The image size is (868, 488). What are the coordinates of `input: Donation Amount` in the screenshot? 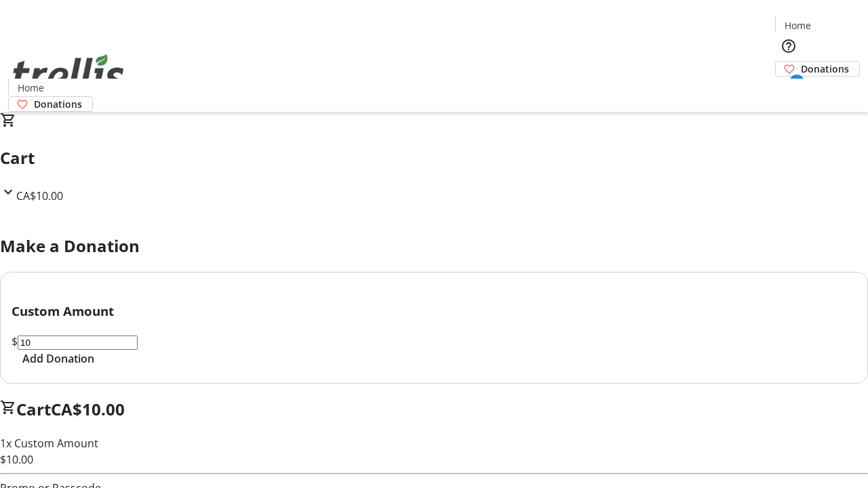 It's located at (77, 342).